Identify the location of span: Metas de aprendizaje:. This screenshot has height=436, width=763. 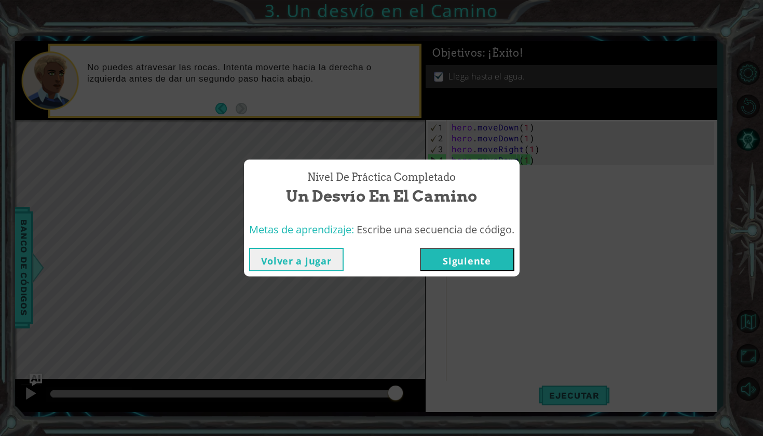
(302, 229).